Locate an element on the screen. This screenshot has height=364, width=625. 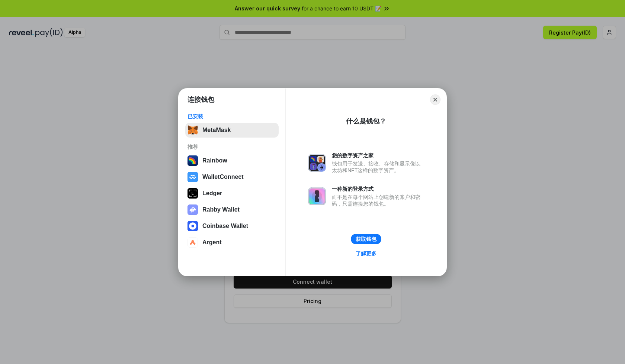
div: Coinbase Wallet is located at coordinates (225, 226).